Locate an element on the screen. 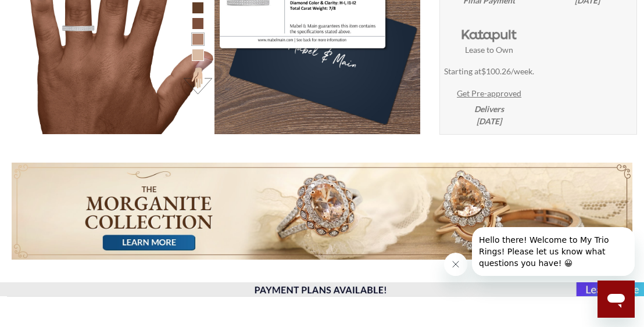 Image resolution: width=644 pixels, height=327 pixels. li: Katapult is located at coordinates (489, 74).